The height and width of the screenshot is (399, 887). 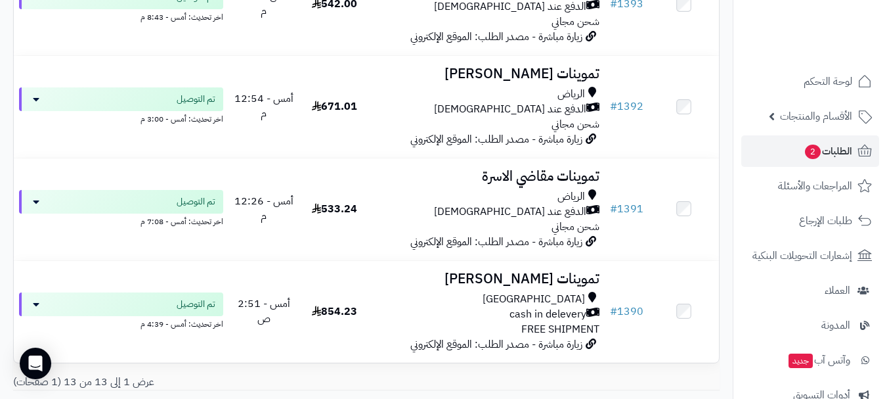 What do you see at coordinates (626, 209) in the screenshot?
I see `a: #1391` at bounding box center [626, 209].